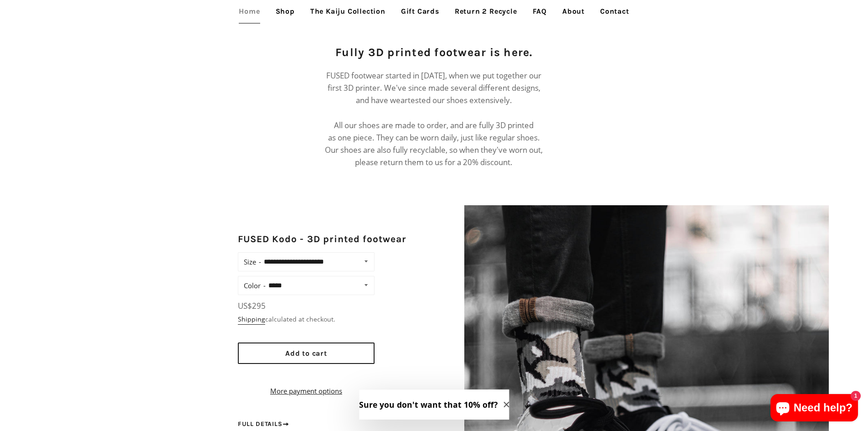 Image resolution: width=868 pixels, height=431 pixels. I want to click on h2: FUSED Kodo - 3D printed footwear, so click(323, 239).